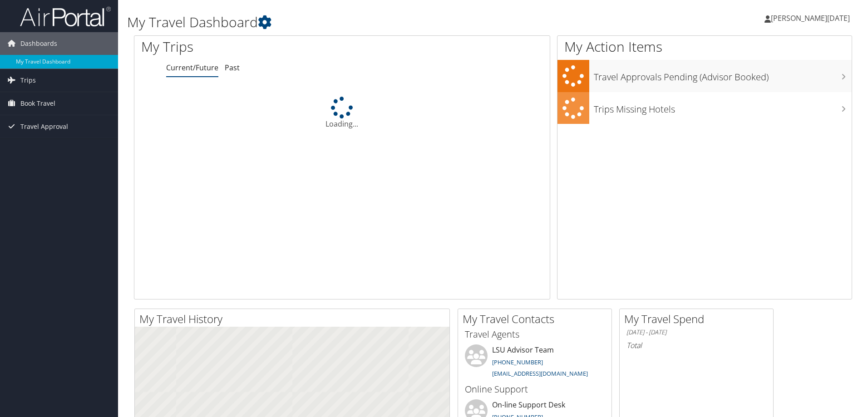 This screenshot has width=868, height=417. What do you see at coordinates (723, 75) in the screenshot?
I see `h3: Travel Approvals Pending (Advisor Booked)` at bounding box center [723, 75].